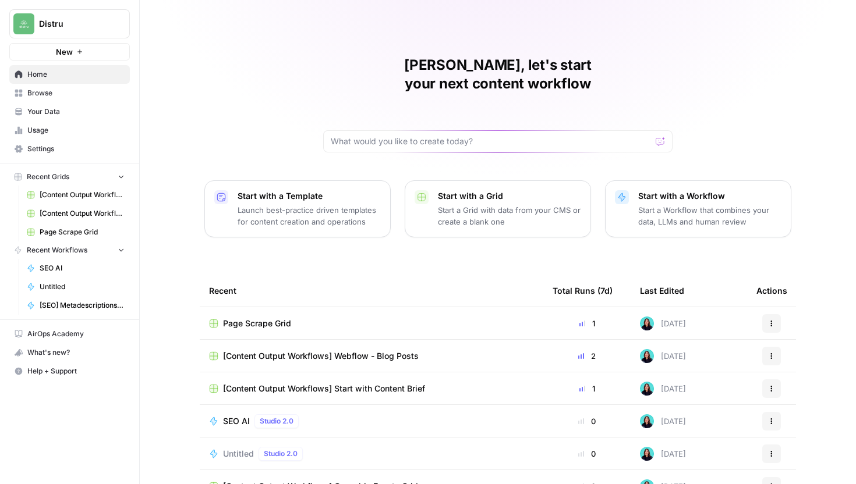 This screenshot has width=856, height=484. Describe the element at coordinates (309, 196) in the screenshot. I see `p: Start with a Template` at that location.